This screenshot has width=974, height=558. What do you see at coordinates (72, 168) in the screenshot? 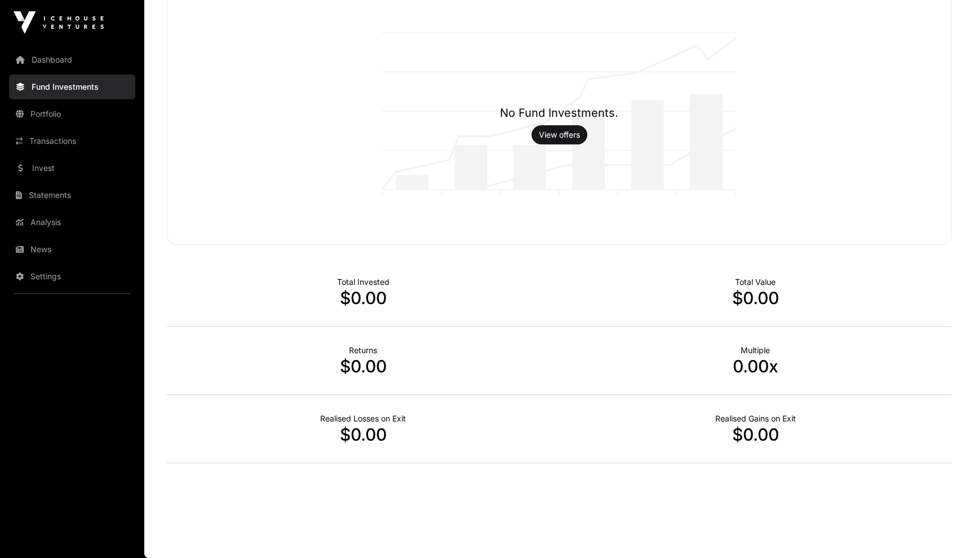
I see `a: Invest` at bounding box center [72, 168].